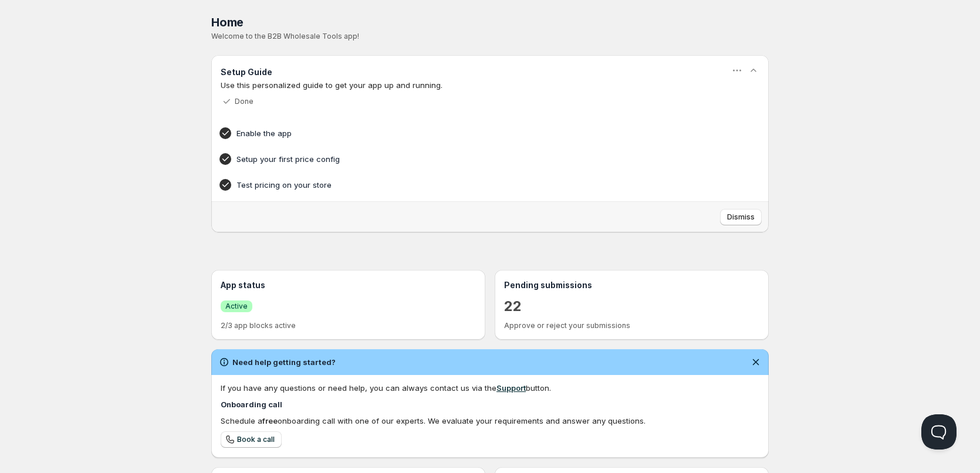  What do you see at coordinates (512, 388) in the screenshot?
I see `a: Support` at bounding box center [512, 388].